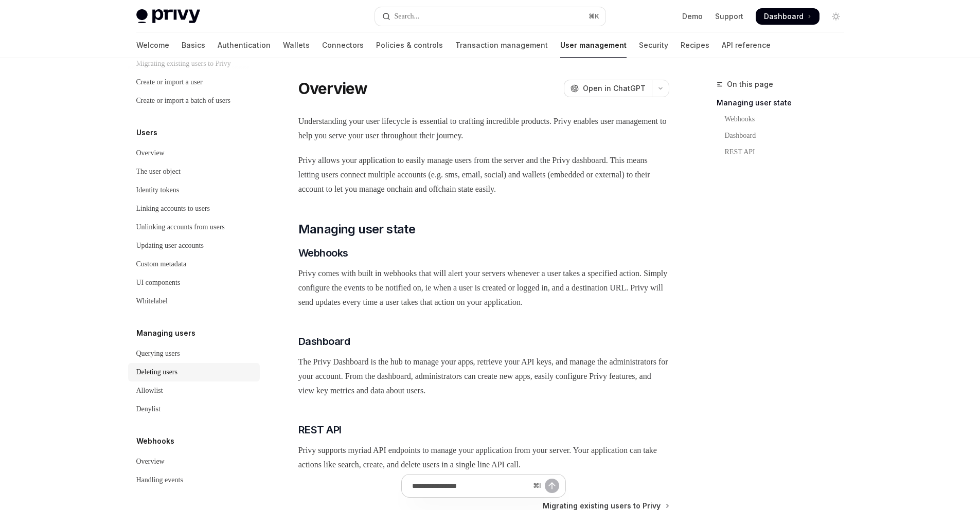 This screenshot has height=510, width=980. I want to click on div: Custom metadata, so click(162, 265).